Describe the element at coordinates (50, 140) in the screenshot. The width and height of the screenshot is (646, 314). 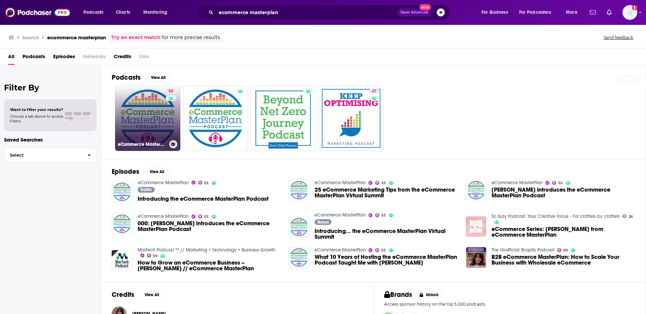
I see `p: Saved Searches` at that location.